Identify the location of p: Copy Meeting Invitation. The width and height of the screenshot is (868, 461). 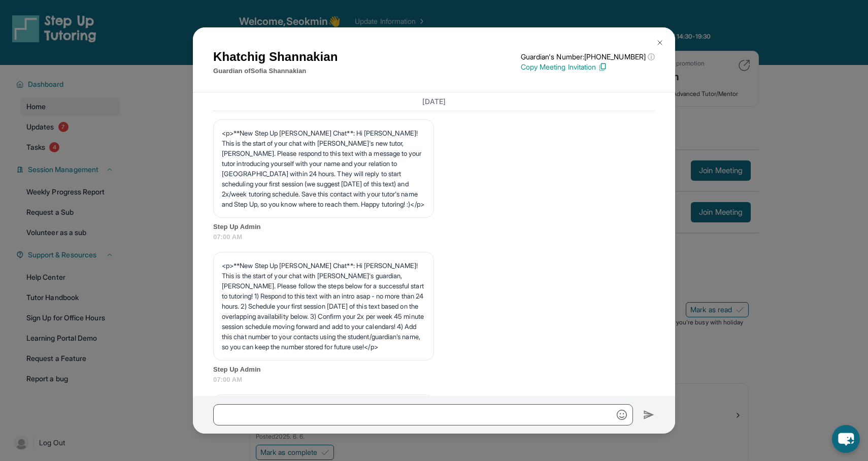
(587, 67).